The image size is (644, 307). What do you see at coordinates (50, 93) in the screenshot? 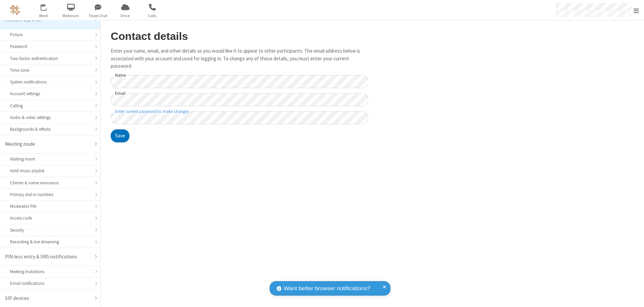
I see `div: Account settings` at bounding box center [50, 93].